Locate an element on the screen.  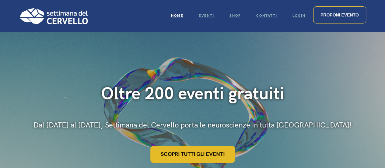
span: Login is located at coordinates (299, 16).